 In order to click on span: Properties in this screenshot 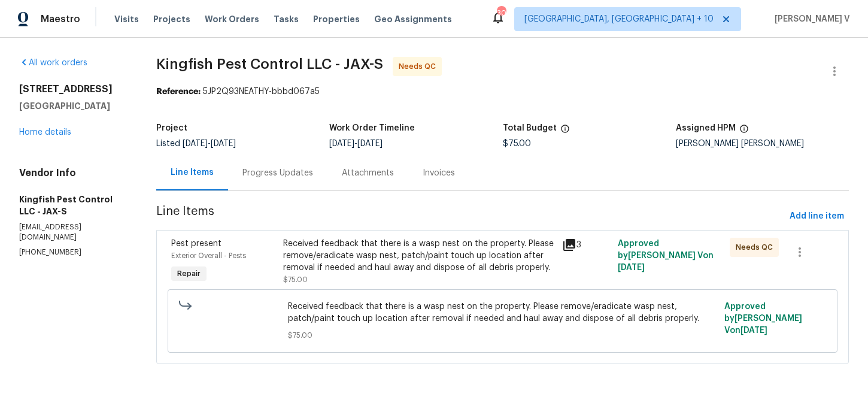, I will do `click(336, 19)`.